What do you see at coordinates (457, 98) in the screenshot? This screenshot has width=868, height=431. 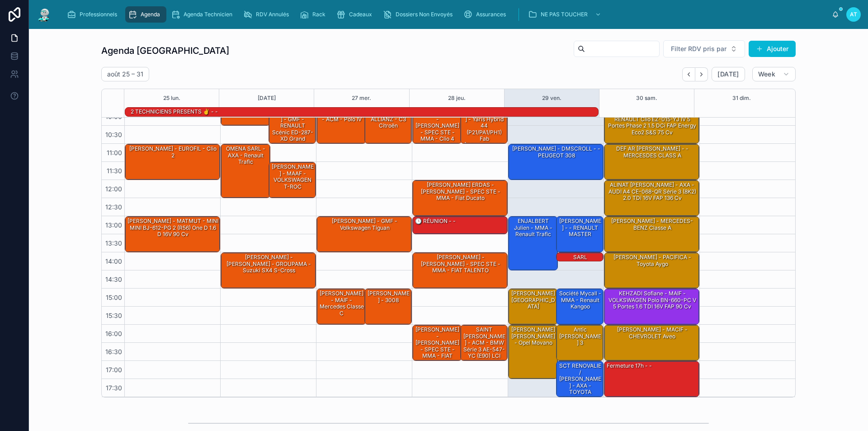 I see `button: 28 jeu.` at bounding box center [457, 98].